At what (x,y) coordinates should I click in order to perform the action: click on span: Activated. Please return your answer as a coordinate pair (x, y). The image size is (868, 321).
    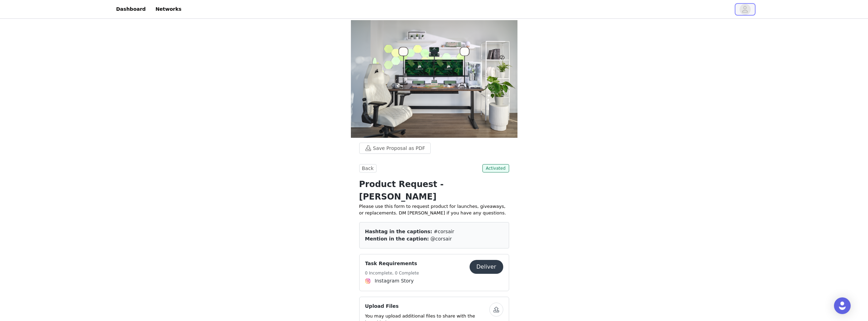
    Looking at the image, I should click on (496, 169).